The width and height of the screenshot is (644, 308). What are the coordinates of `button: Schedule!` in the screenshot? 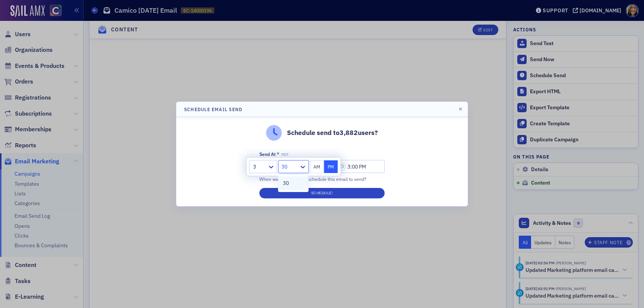 It's located at (322, 193).